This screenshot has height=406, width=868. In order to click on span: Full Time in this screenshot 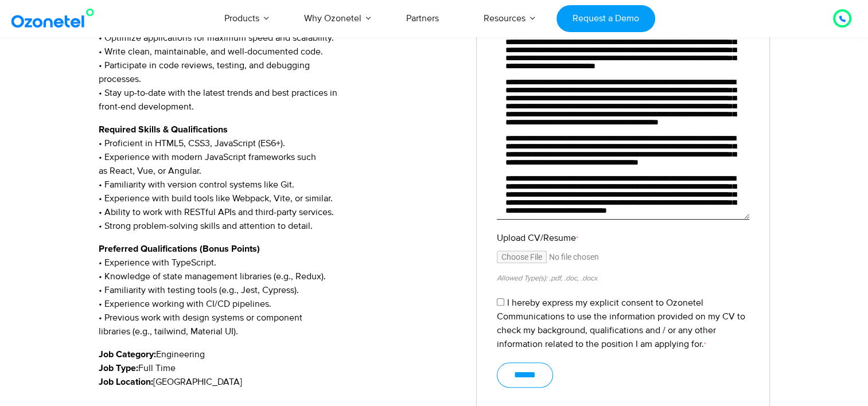, I will do `click(157, 368)`.